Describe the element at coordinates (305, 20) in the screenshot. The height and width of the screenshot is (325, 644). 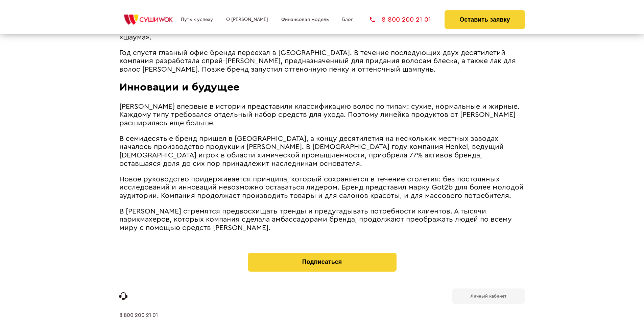
I see `a: Финансовая модель` at that location.